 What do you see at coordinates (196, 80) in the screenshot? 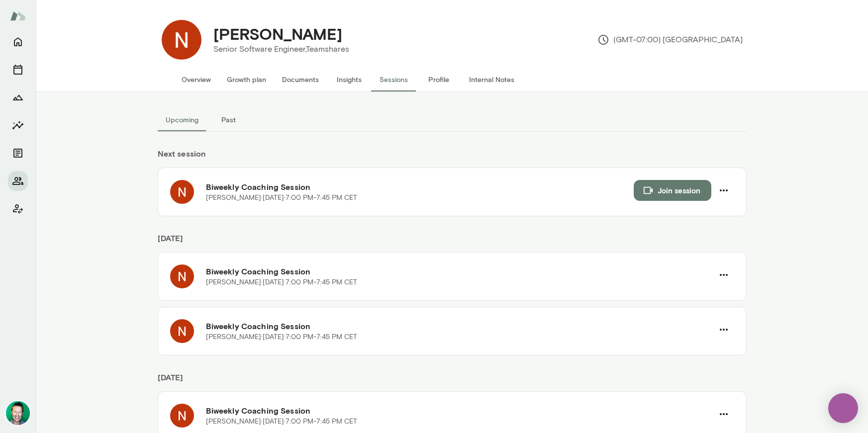
I see `button: Overview` at bounding box center [196, 80].